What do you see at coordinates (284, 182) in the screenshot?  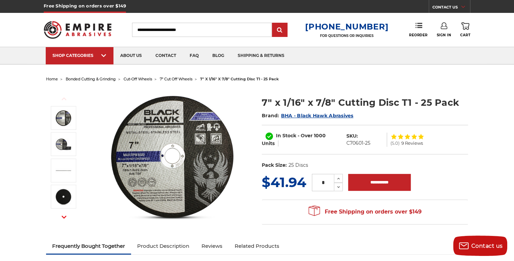 I see `span: $41.94` at bounding box center [284, 182].